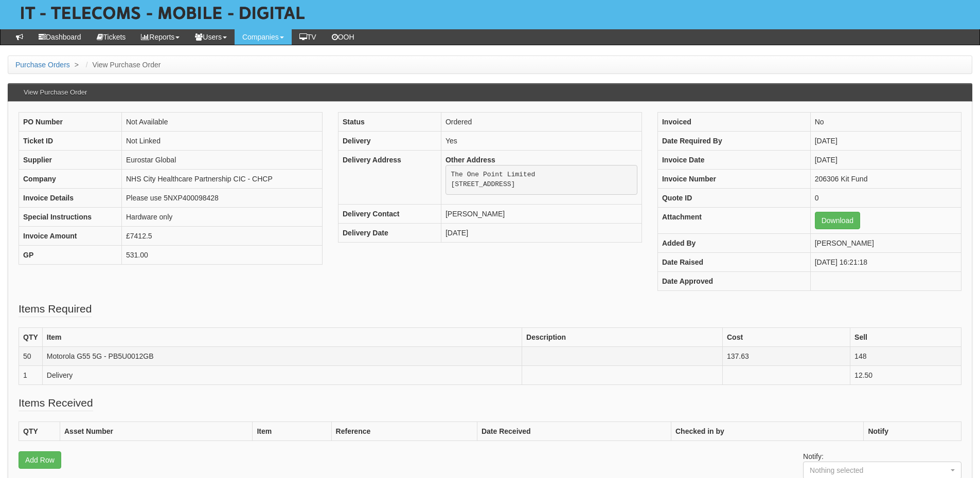  Describe the element at coordinates (390, 140) in the screenshot. I see `th: Delivery` at that location.